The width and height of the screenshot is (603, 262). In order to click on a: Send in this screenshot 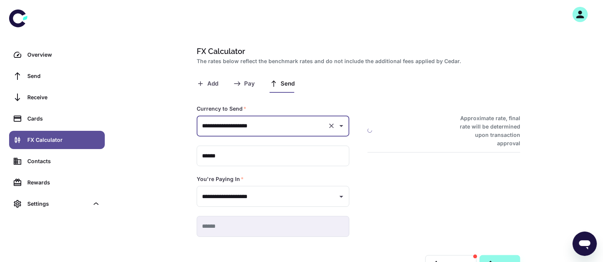, I will do `click(57, 76)`.